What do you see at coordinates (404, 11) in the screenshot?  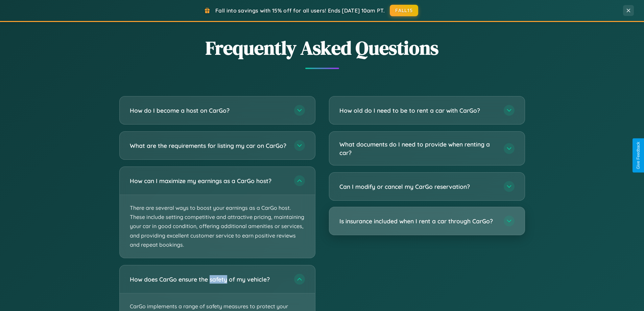 I see `button: FALL15` at bounding box center [404, 11].